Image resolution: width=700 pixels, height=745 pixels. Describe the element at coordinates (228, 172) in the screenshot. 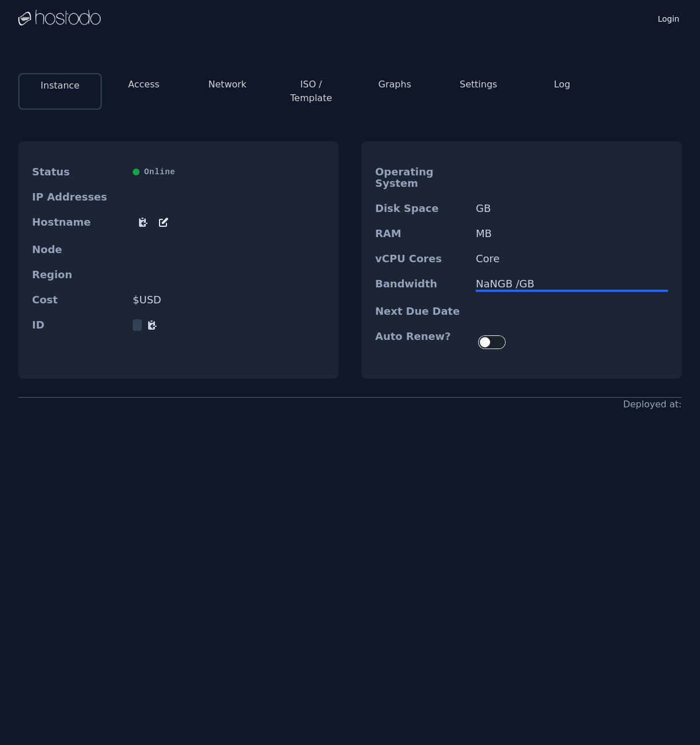

I see `div: Online` at that location.